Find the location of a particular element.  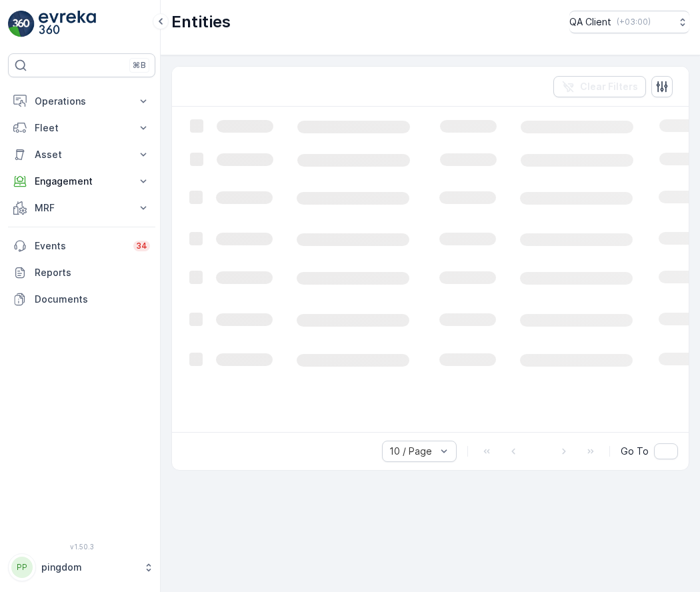

p: MRF is located at coordinates (81, 208).